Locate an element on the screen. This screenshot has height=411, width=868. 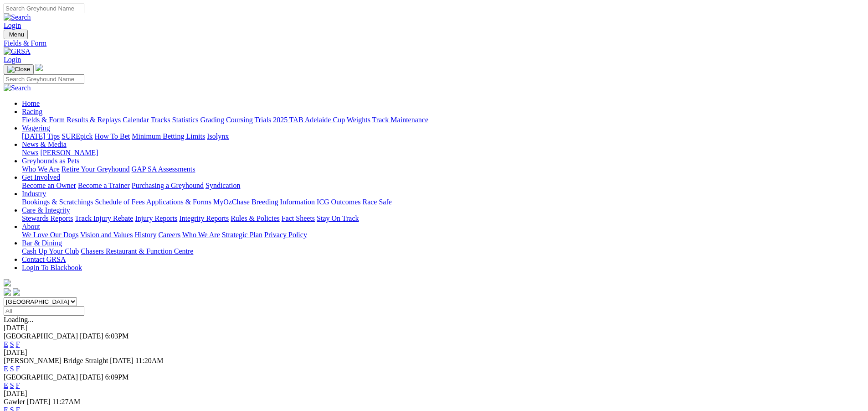
a: Breeding Information is located at coordinates (283, 201).